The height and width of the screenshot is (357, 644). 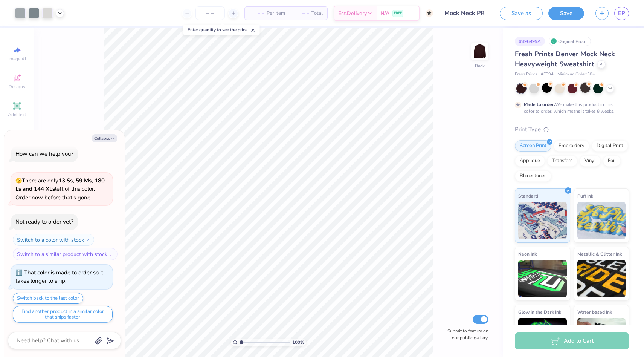 What do you see at coordinates (599, 254) in the screenshot?
I see `span: Metallic & Glitter Ink` at bounding box center [599, 254].